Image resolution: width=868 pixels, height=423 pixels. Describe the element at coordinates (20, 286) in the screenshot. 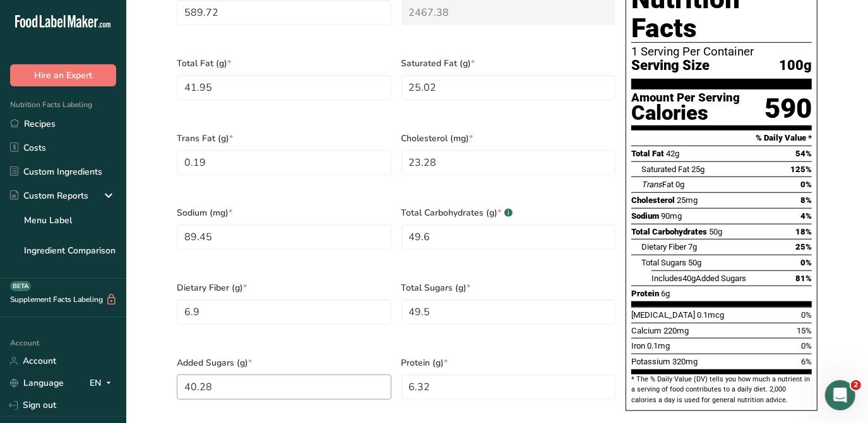

I see `div: BETA` at that location.